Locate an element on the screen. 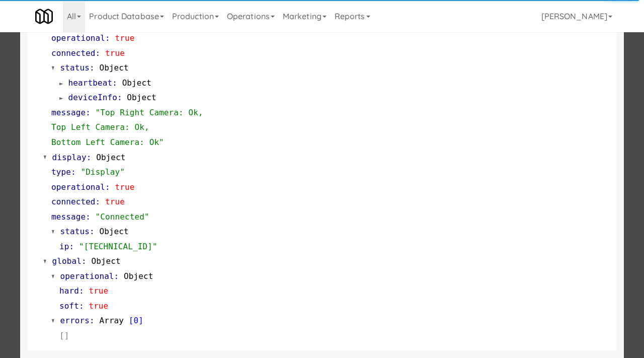  span: display is located at coordinates (70, 157).